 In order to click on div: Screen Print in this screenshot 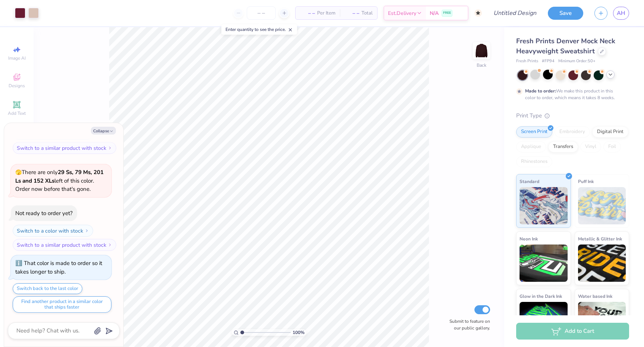, I will do `click(534, 132)`.